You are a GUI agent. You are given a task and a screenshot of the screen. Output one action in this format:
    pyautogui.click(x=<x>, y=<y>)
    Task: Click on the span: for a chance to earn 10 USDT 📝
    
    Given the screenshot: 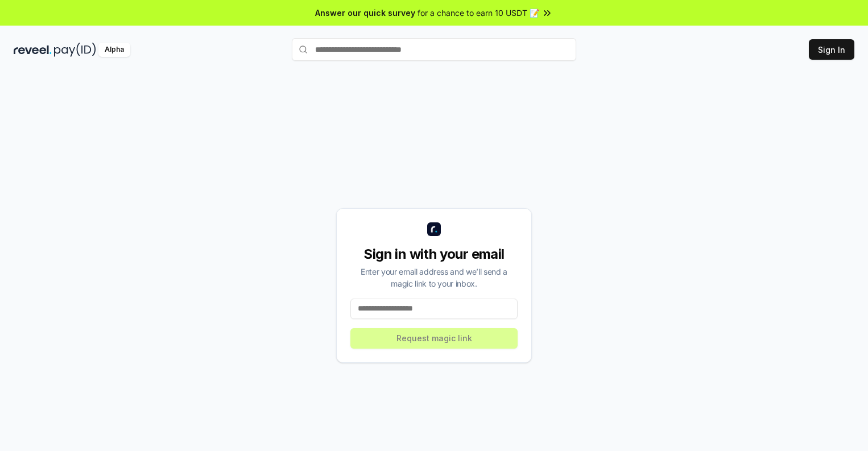 What is the action you would take?
    pyautogui.click(x=478, y=12)
    